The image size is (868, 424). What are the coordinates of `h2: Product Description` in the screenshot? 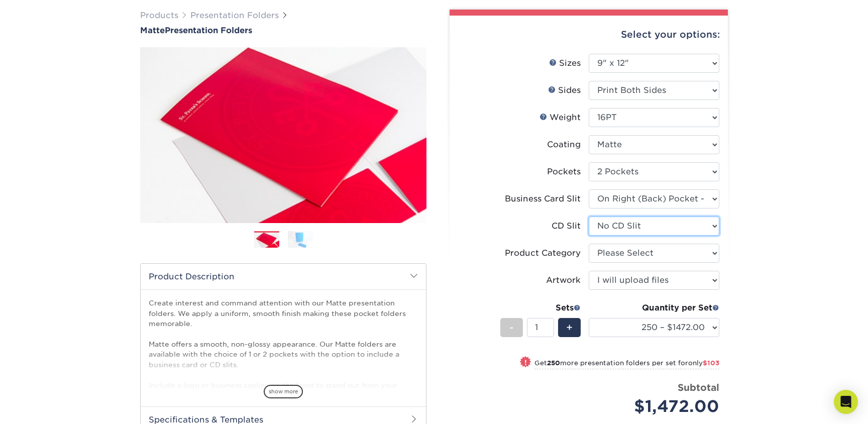 It's located at (283, 276).